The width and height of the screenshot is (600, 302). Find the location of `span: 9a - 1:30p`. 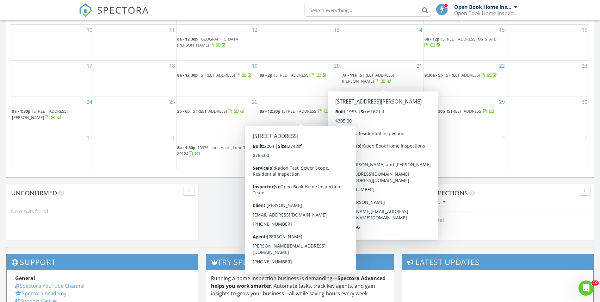

span: 9a - 1:30p is located at coordinates (21, 111).